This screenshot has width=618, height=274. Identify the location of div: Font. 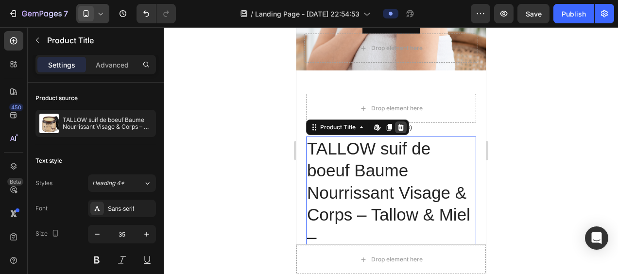
(41, 208).